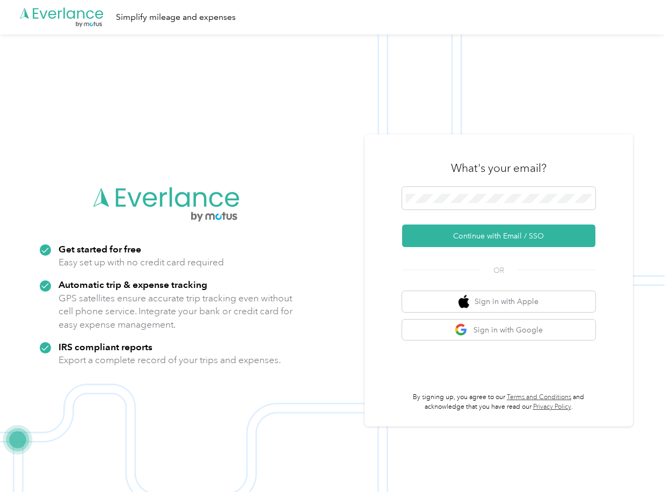  What do you see at coordinates (105, 346) in the screenshot?
I see `strong: IRS compliant reports` at bounding box center [105, 346].